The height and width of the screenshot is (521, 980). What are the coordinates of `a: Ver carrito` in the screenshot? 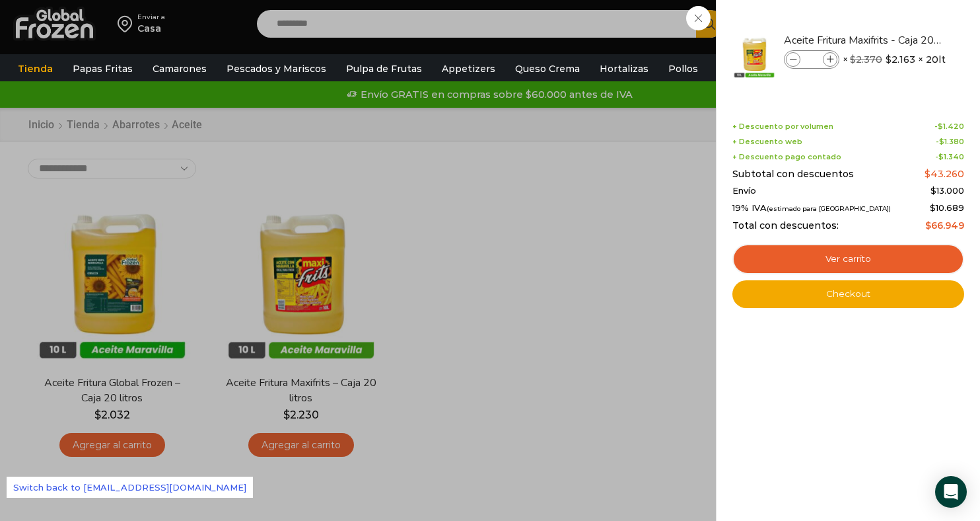 It's located at (848, 259).